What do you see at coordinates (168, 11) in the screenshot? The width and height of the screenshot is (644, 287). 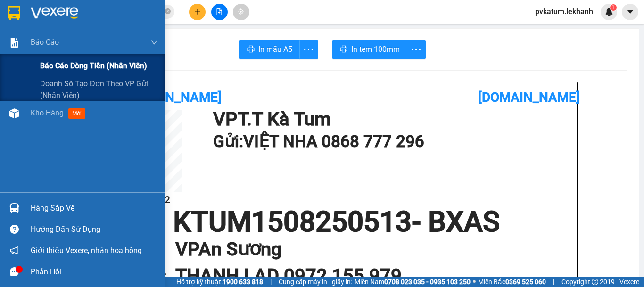 I see `span: close-circle` at bounding box center [168, 11].